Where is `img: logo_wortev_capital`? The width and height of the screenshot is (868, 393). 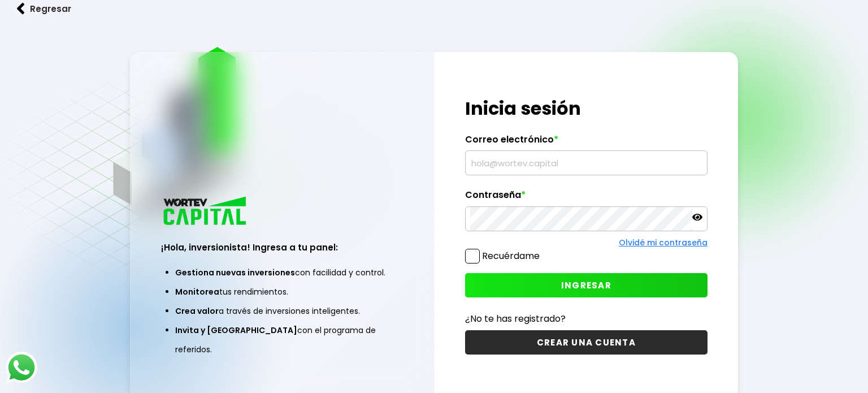 img: logo_wortev_capital is located at coordinates (205, 211).